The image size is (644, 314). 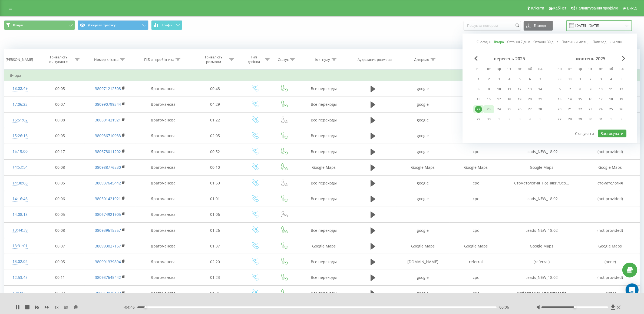 I want to click on td: 00:10, so click(x=215, y=167).